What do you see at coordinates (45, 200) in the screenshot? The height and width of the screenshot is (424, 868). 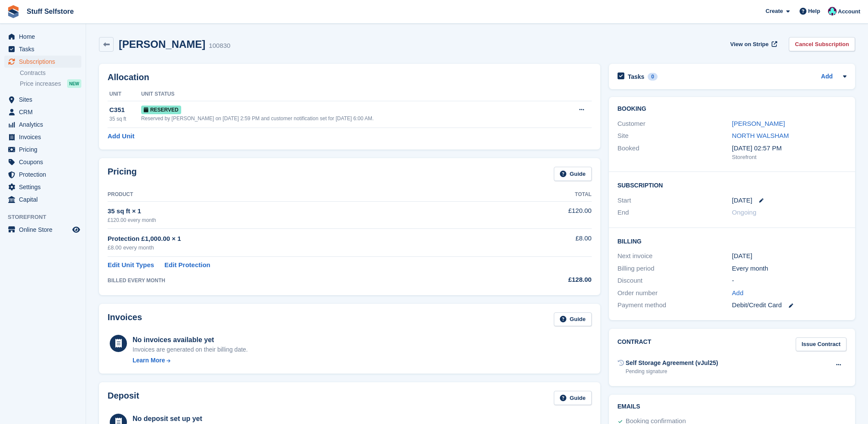 I see `span: Capital` at bounding box center [45, 200].